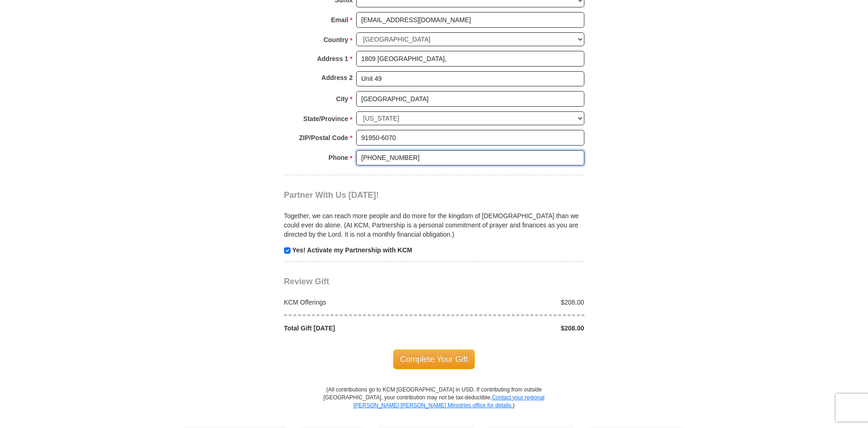 The width and height of the screenshot is (868, 428). What do you see at coordinates (339, 20) in the screenshot?
I see `strong: Email` at bounding box center [339, 20].